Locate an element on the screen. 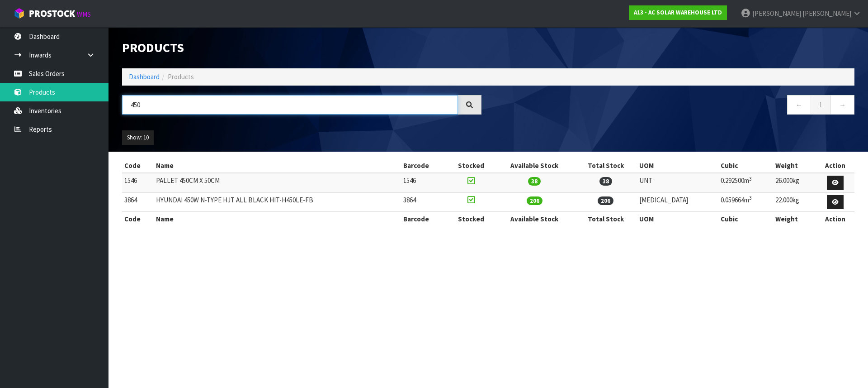  td: 0.059664m is located at coordinates (745, 202).